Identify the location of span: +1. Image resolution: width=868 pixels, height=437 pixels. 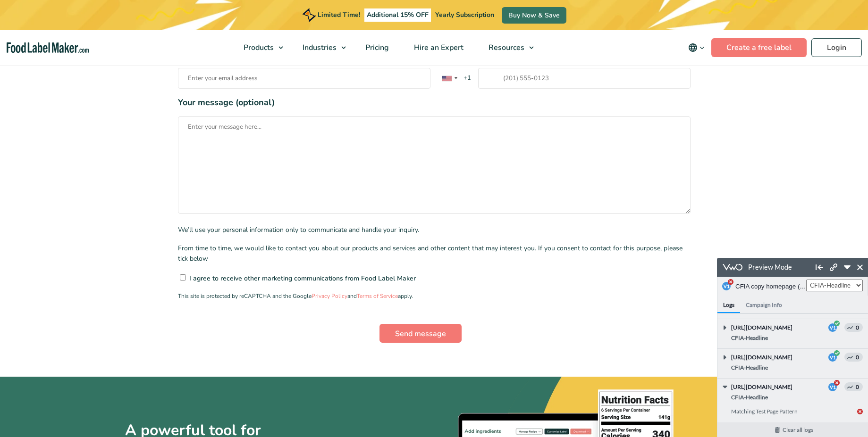
(468, 78).